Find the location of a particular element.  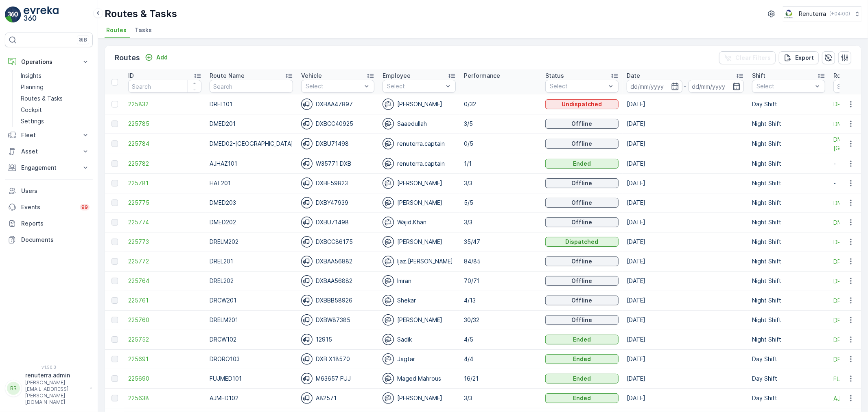

span: v 1.50.3 is located at coordinates (49, 367).